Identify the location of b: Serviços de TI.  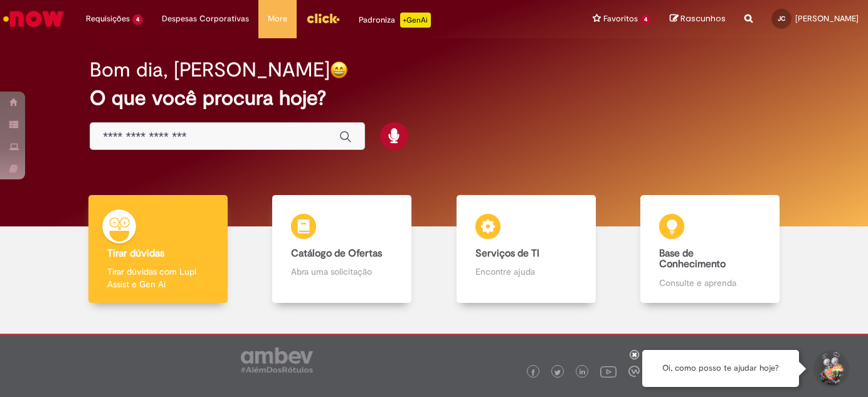
(507, 254).